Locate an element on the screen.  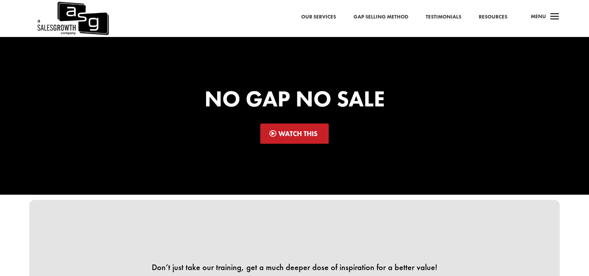
span: a is located at coordinates (555, 17).